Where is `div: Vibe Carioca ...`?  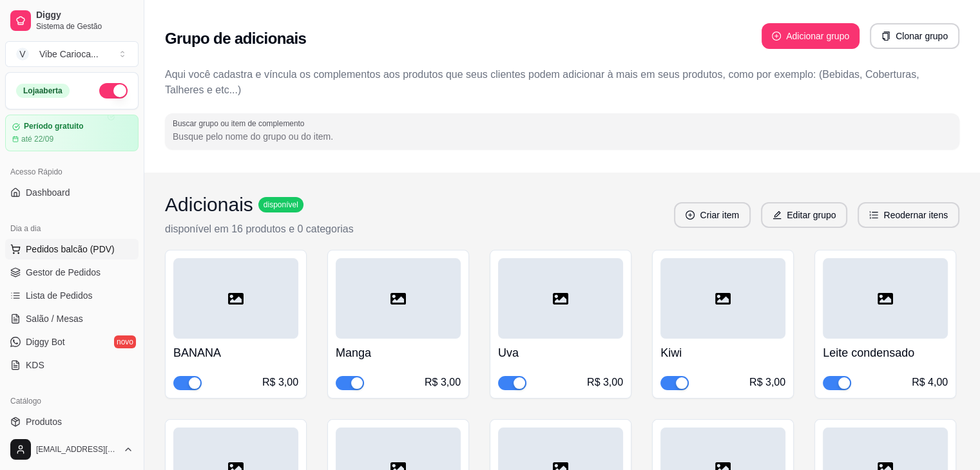 div: Vibe Carioca ... is located at coordinates (69, 54).